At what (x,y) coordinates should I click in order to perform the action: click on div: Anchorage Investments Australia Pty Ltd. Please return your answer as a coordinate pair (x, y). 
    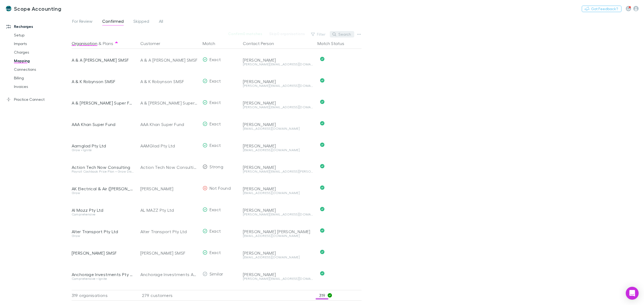
    Looking at the image, I should click on (169, 274).